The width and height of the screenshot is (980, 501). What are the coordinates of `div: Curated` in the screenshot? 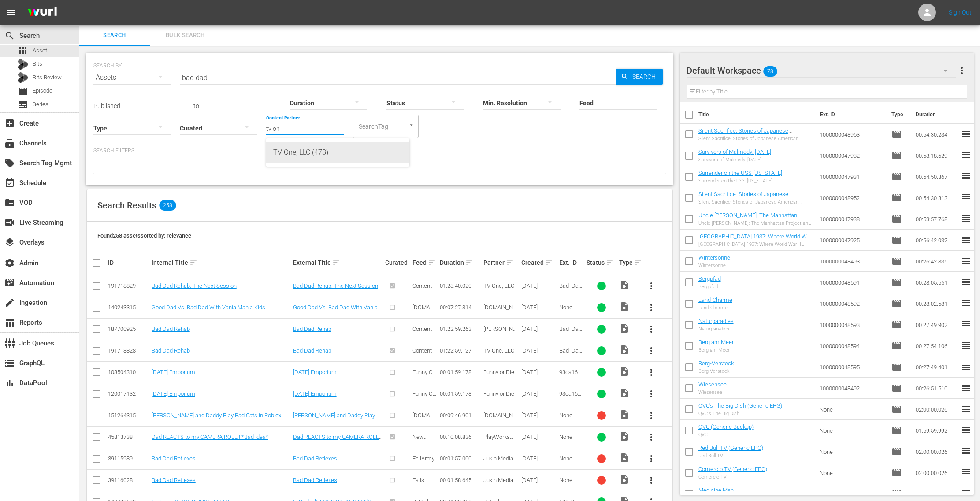 It's located at (397, 263).